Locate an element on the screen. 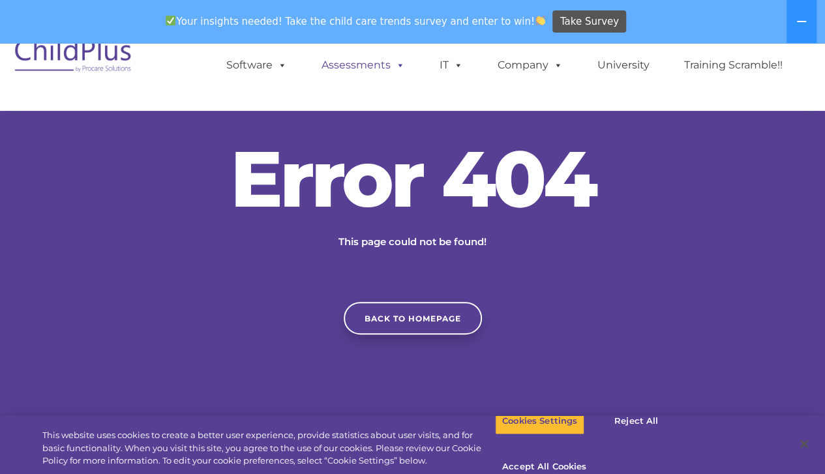 The image size is (825, 474). a: Assessments is located at coordinates (363, 65).